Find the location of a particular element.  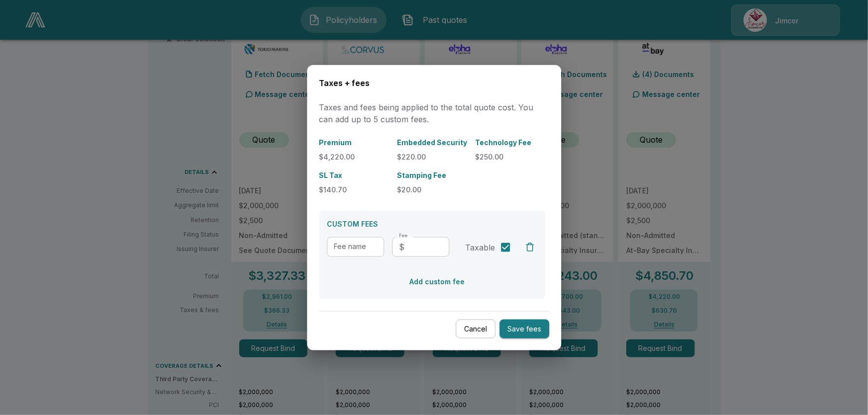

h6: Taxes + fees is located at coordinates (434, 83).